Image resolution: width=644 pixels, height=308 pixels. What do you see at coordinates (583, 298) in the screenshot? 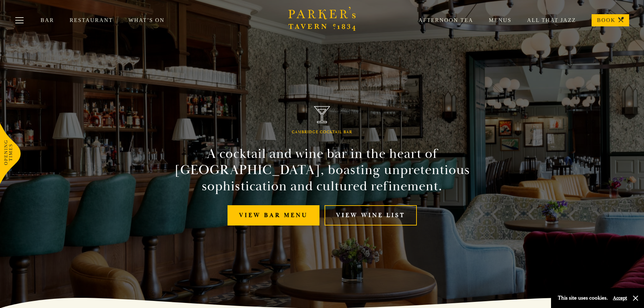
I see `p: This site uses cookies.` at bounding box center [583, 298].